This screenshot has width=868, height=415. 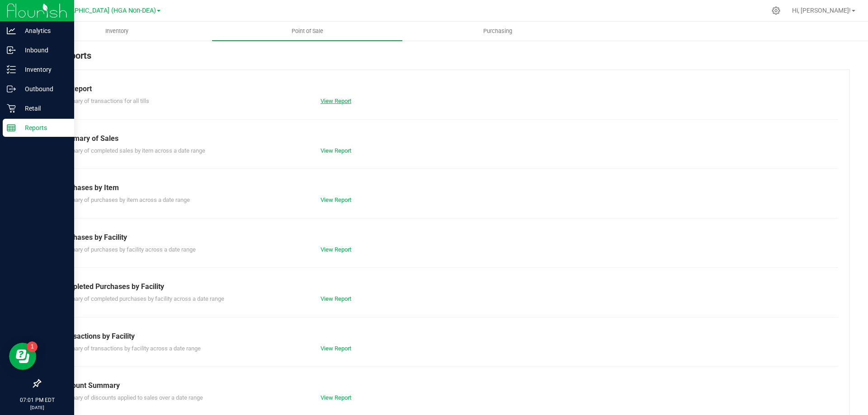 What do you see at coordinates (444, 287) in the screenshot?
I see `div: Completed Purchases by Facility` at bounding box center [444, 287].